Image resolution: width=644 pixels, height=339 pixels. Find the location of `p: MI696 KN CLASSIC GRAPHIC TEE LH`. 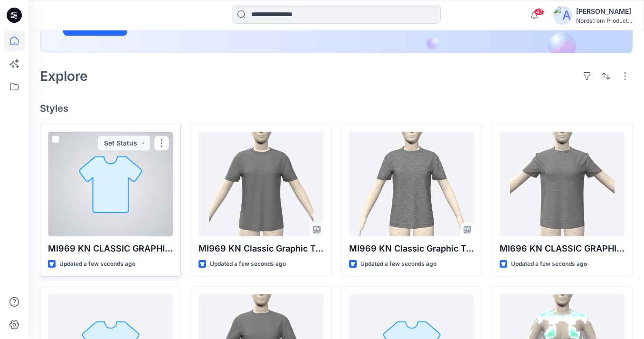

p: MI696 KN CLASSIC GRAPHIC TEE LH is located at coordinates (562, 249).